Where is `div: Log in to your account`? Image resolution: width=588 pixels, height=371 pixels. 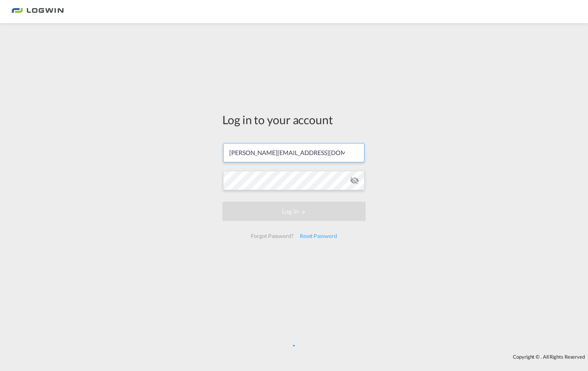 div: Log in to your account is located at coordinates (294, 120).